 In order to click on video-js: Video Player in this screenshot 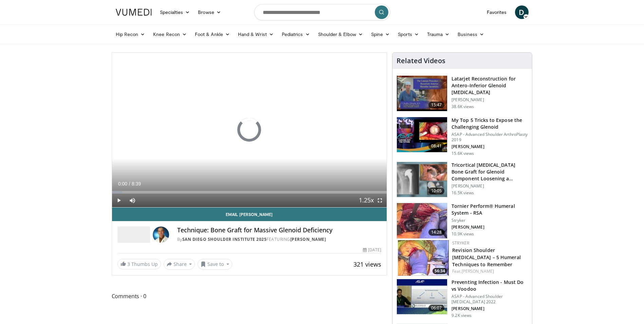, I will do `click(249, 130)`.